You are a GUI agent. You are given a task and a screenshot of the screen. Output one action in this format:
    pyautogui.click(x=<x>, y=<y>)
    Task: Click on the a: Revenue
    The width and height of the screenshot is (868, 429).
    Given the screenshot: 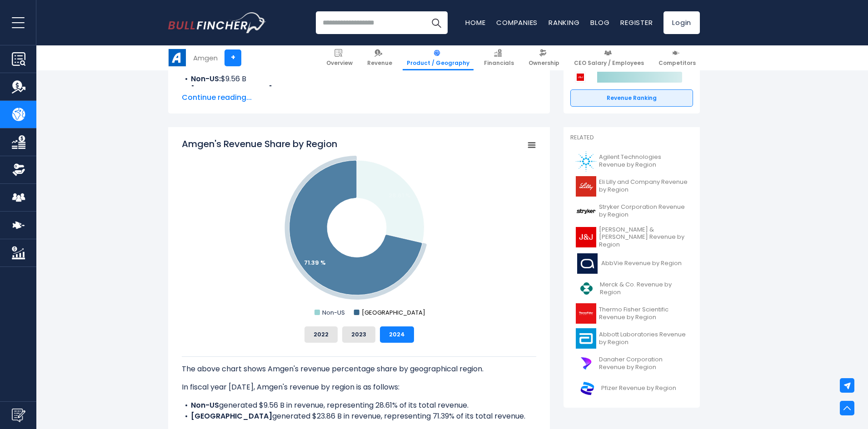 What is the action you would take?
    pyautogui.click(x=380, y=58)
    